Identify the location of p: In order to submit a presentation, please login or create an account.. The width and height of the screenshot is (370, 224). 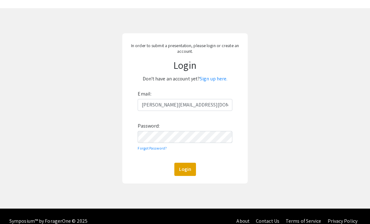
(185, 48).